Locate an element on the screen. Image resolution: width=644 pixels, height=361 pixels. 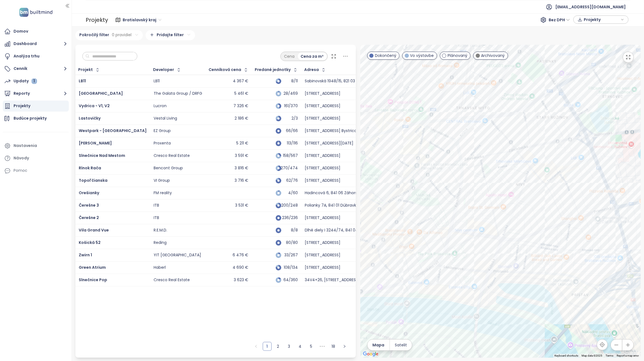
a: Návody is located at coordinates (36, 158).